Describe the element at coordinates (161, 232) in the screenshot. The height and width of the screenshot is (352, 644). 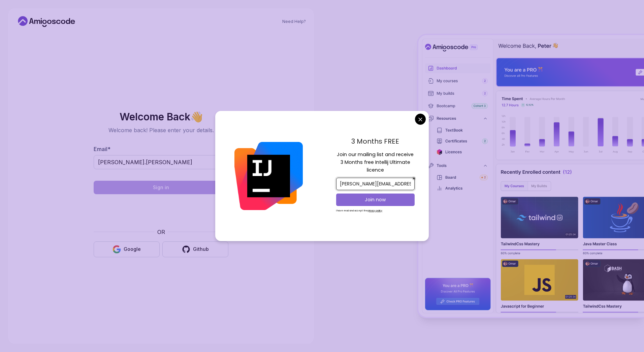
I see `p: OR` at that location.